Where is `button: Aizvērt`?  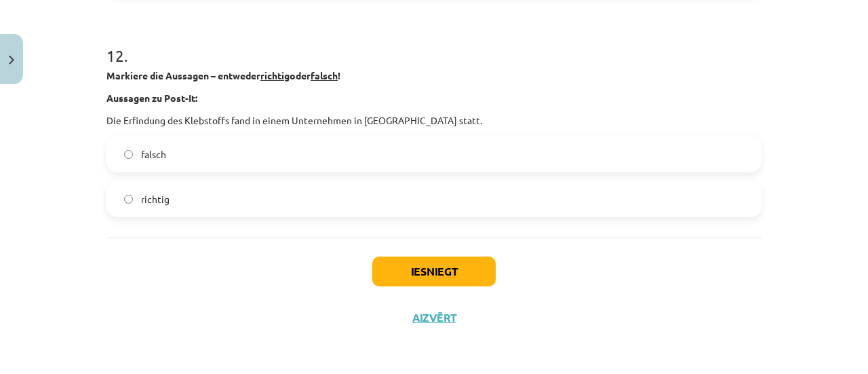
button: Aizvērt is located at coordinates (434, 317).